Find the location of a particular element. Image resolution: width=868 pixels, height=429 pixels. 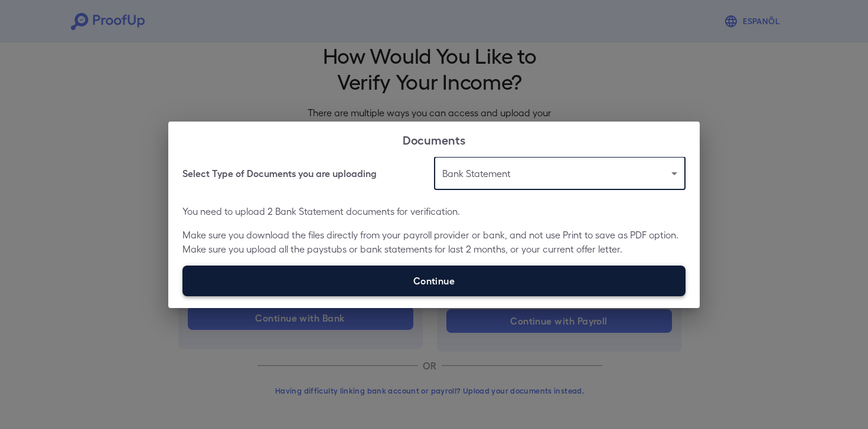

p: Make sure you download the files directly from your payroll provider or bank, and not use Print t... is located at coordinates (434, 242).